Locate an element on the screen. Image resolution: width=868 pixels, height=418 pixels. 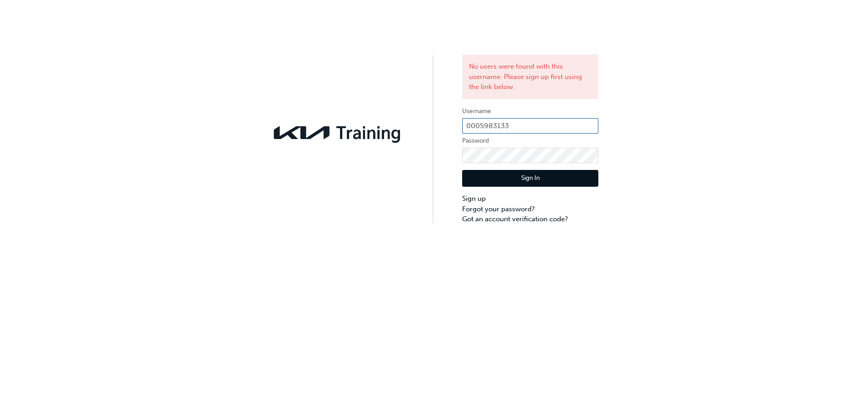
img: kia-training is located at coordinates (338, 133).